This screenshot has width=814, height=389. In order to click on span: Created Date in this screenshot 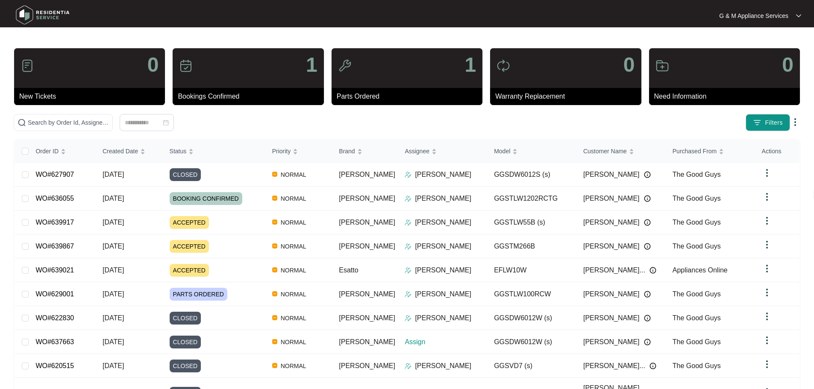, I will do `click(120, 151)`.